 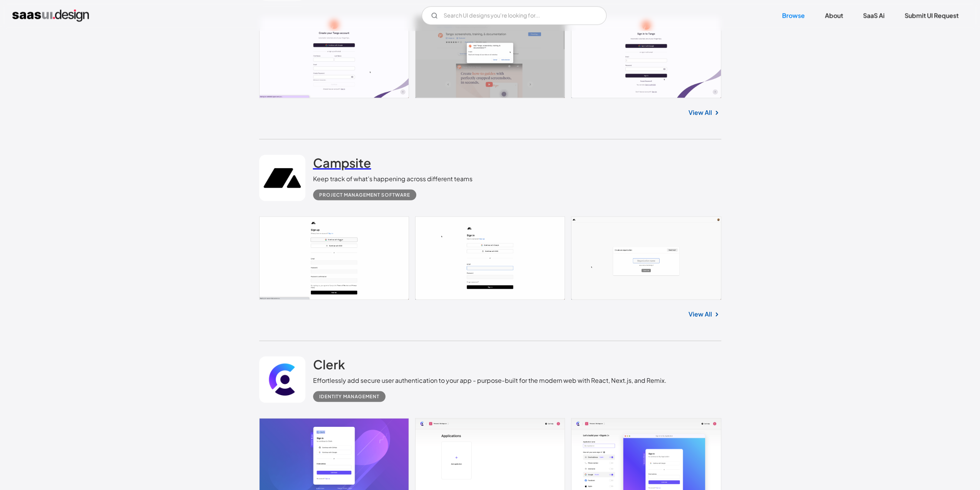 I want to click on input: Search UI designs you're looking for..., so click(x=514, y=16).